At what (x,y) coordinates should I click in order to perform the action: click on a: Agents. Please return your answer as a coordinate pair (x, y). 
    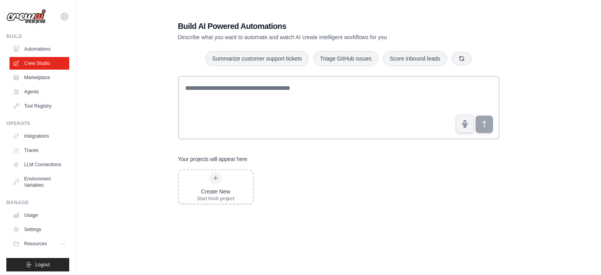
    Looking at the image, I should click on (39, 92).